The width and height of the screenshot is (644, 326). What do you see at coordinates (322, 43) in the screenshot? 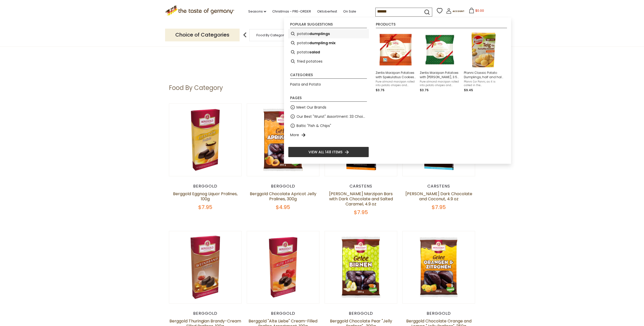
I see `b: dumpling mix` at bounding box center [322, 43].